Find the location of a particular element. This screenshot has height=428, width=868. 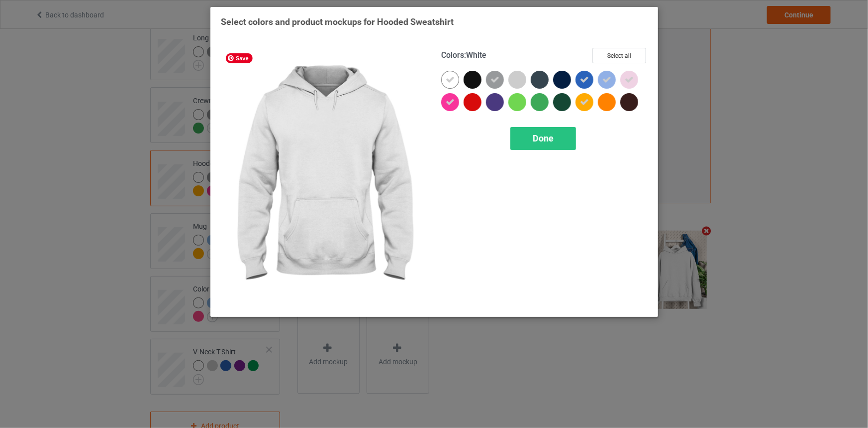

span: Colors is located at coordinates (453, 54).